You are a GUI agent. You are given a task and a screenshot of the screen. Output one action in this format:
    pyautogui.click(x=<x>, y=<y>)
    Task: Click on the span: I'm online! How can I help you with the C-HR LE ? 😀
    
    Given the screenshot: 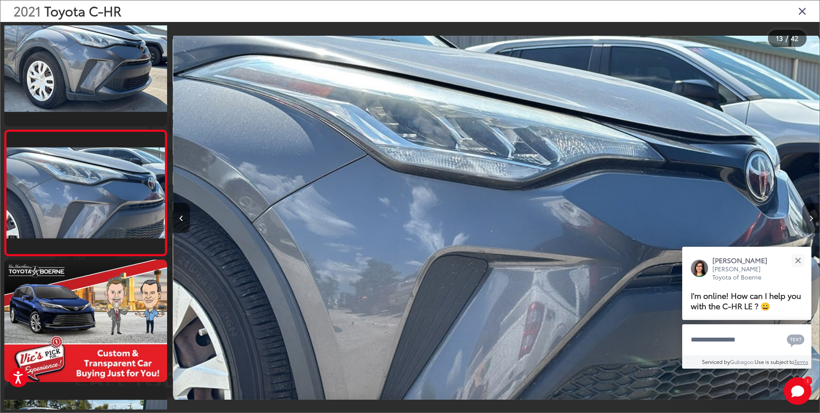 What is the action you would take?
    pyautogui.click(x=746, y=300)
    